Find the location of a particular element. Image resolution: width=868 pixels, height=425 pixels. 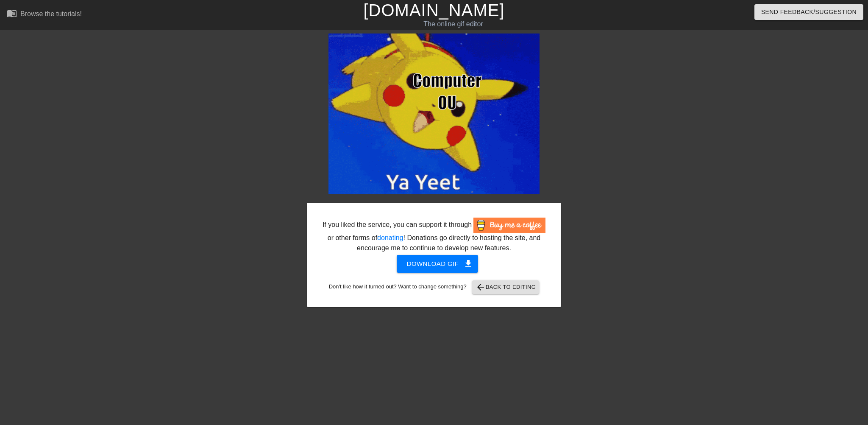

button: Send Feedback/Suggestion is located at coordinates (809, 12).